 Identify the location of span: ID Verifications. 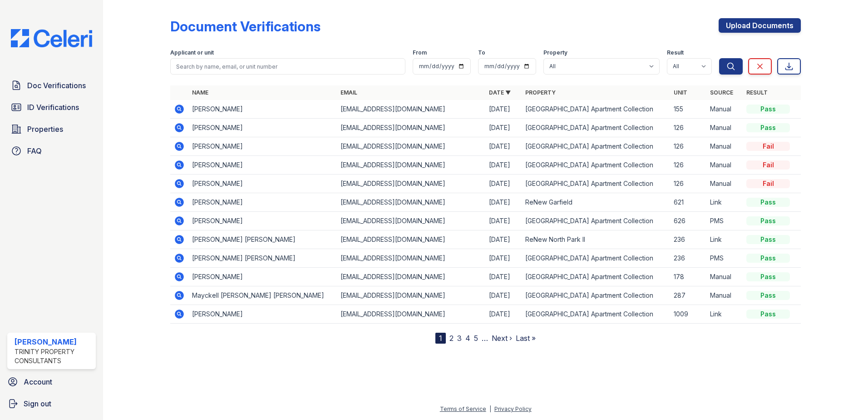
(53, 107).